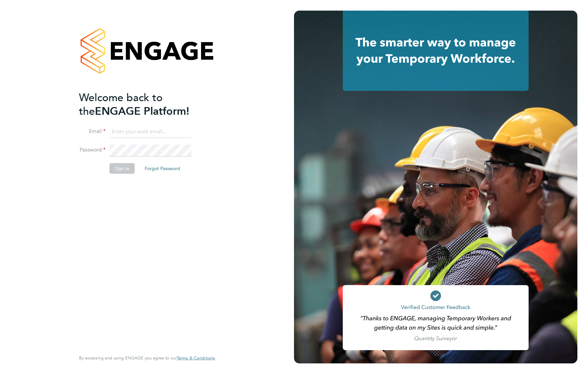 The image size is (588, 374). What do you see at coordinates (121, 105) in the screenshot?
I see `span: Welcome back to the` at bounding box center [121, 105].